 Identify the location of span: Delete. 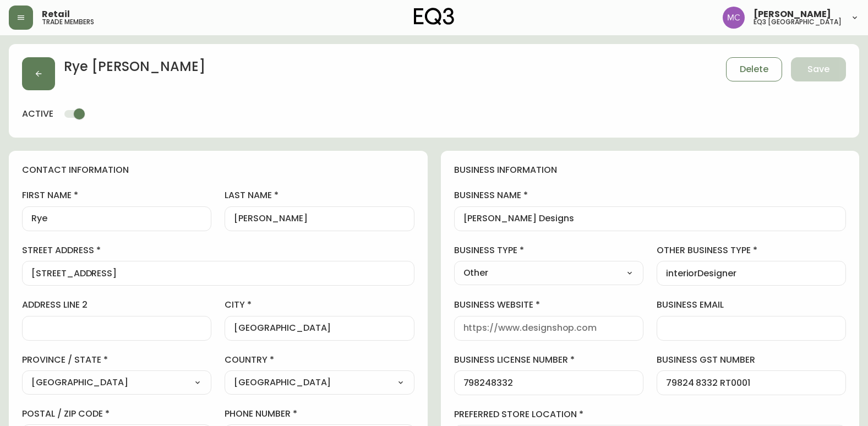
(753, 69).